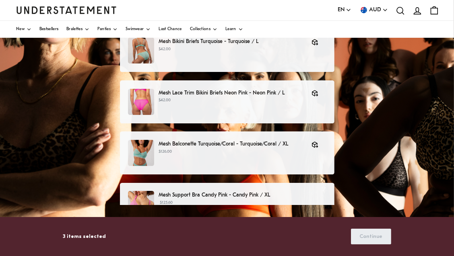  What do you see at coordinates (141, 204) in the screenshot?
I see `img: CPME-BRA-018-126.jpg` at bounding box center [141, 204].